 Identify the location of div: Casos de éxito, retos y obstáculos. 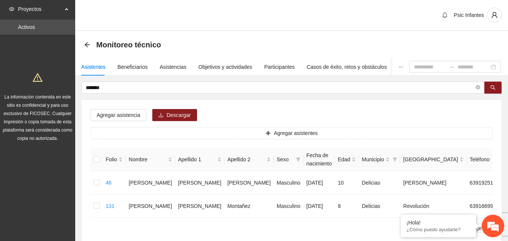
(347, 67).